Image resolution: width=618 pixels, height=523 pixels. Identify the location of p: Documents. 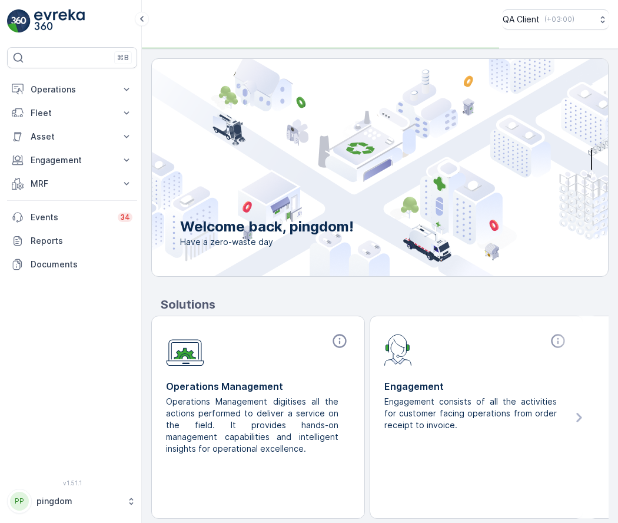
(81, 264).